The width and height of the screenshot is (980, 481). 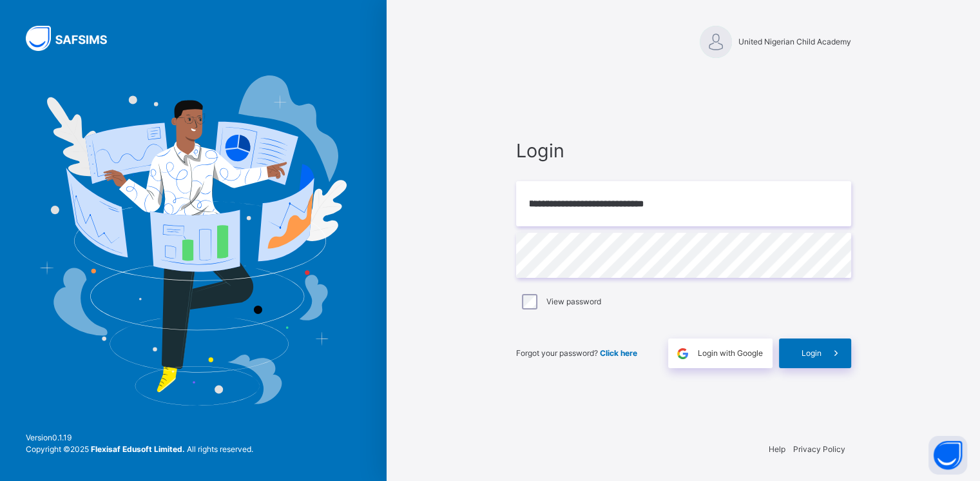 I want to click on img: SAFSIMS Logo, so click(x=74, y=38).